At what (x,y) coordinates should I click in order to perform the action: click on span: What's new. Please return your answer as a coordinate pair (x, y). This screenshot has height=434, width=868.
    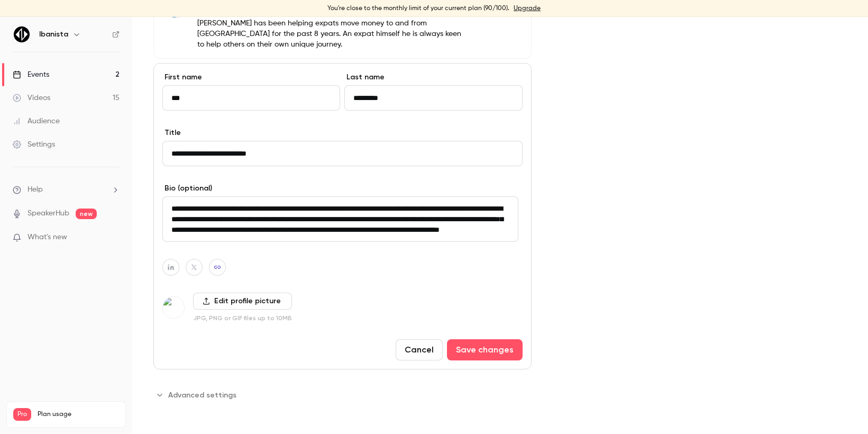
    Looking at the image, I should click on (47, 237).